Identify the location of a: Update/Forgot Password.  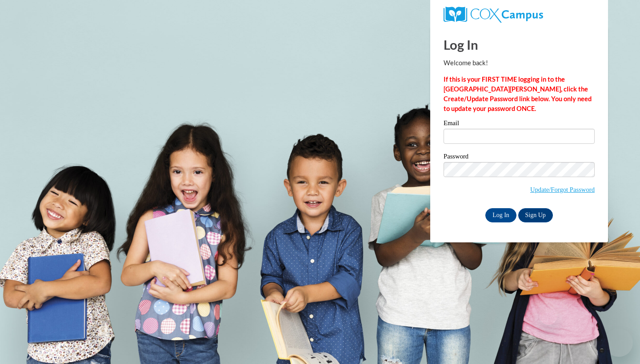
(562, 190).